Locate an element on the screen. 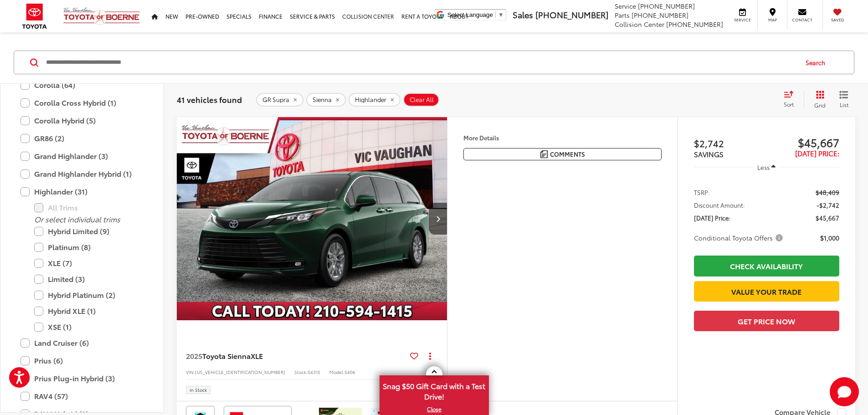  label: Hybrid XLE (1) is located at coordinates (89, 311).